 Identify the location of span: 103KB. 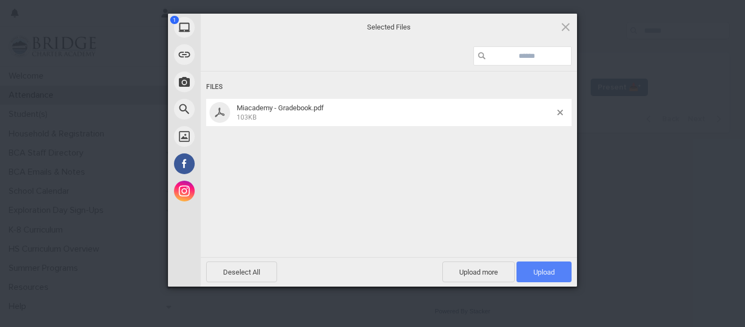
(247, 117).